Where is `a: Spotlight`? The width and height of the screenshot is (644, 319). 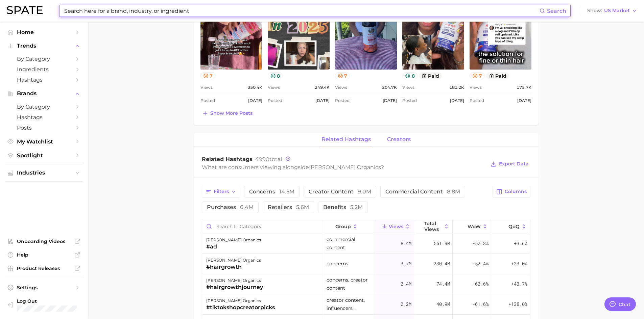
a: Spotlight is located at coordinates (44, 155).